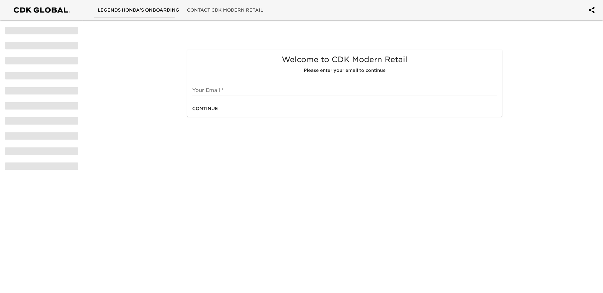  What do you see at coordinates (225, 10) in the screenshot?
I see `span: Contact CDK Modern Retail` at bounding box center [225, 10].